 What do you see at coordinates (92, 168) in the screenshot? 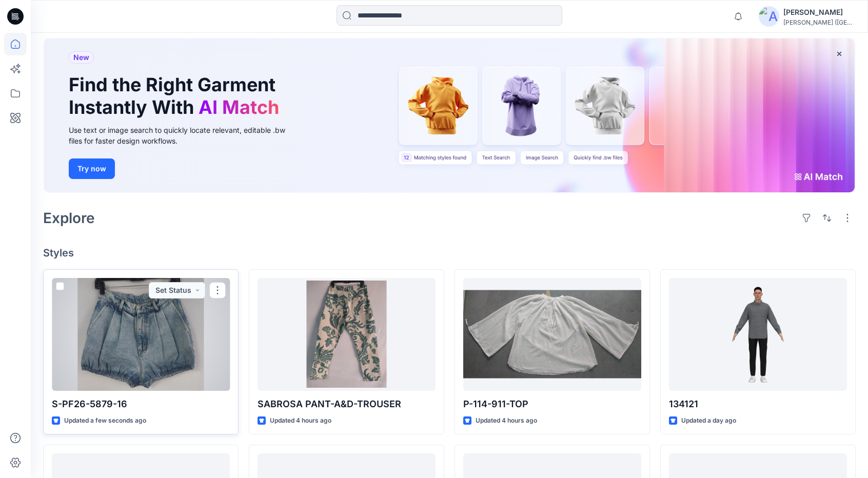
I see `a: Try now` at bounding box center [92, 168].